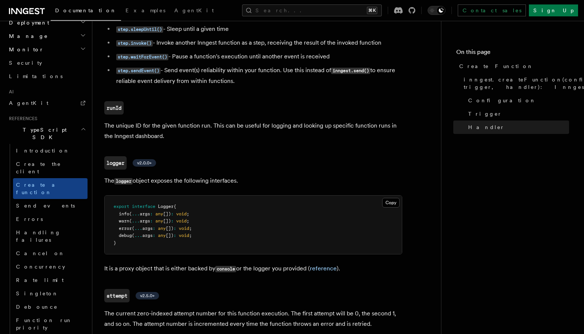 Image resolution: width=584 pixels, height=334 pixels. I want to click on span: Handler, so click(486, 127).